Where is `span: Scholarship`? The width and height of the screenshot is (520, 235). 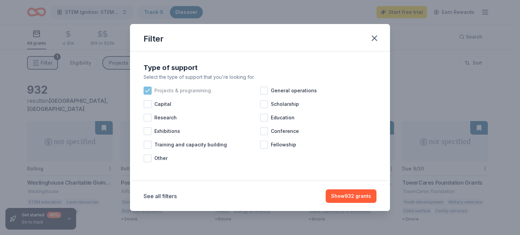
span: Scholarship is located at coordinates (285, 104).